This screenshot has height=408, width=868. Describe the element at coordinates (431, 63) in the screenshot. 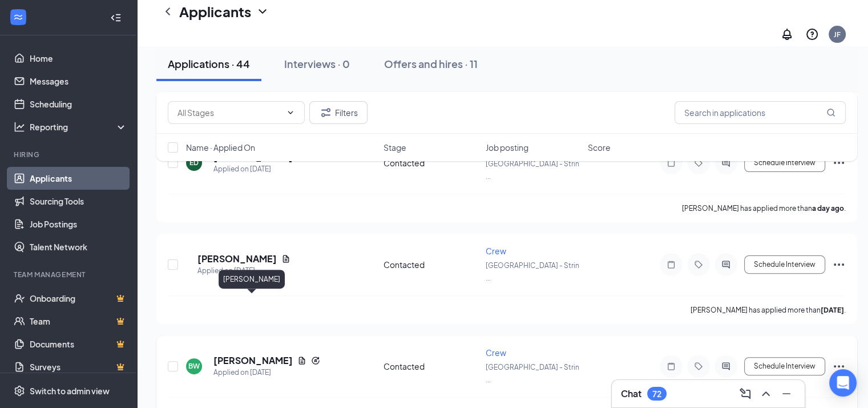

I see `div: Offers and hires · 11` at that location.